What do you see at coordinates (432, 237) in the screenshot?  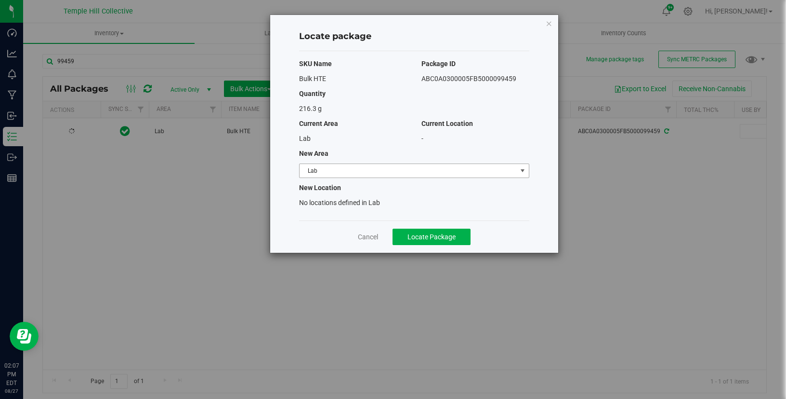 I see `button: Locate Package` at bounding box center [432, 237].